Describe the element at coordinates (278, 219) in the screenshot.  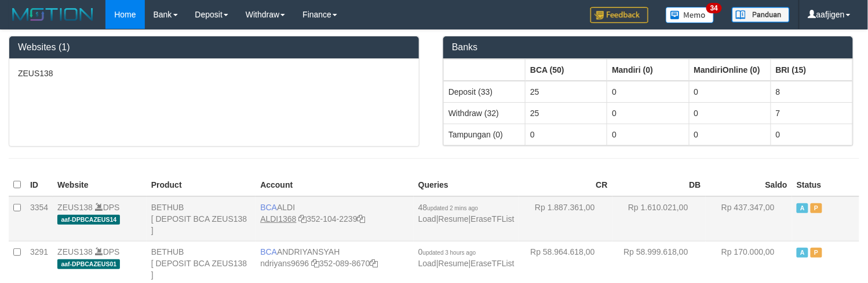
I see `a: ALDI1368` at that location.